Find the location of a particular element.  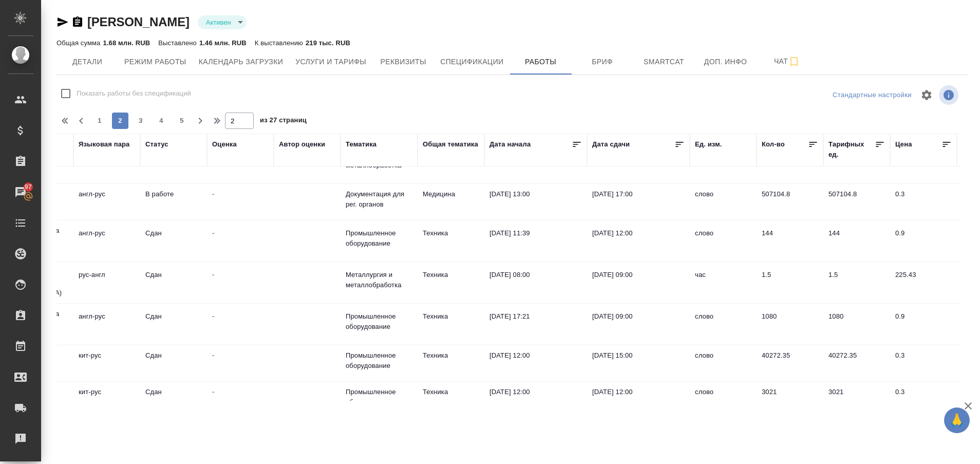

p: Металлургия и металлобработка is located at coordinates (379, 280).